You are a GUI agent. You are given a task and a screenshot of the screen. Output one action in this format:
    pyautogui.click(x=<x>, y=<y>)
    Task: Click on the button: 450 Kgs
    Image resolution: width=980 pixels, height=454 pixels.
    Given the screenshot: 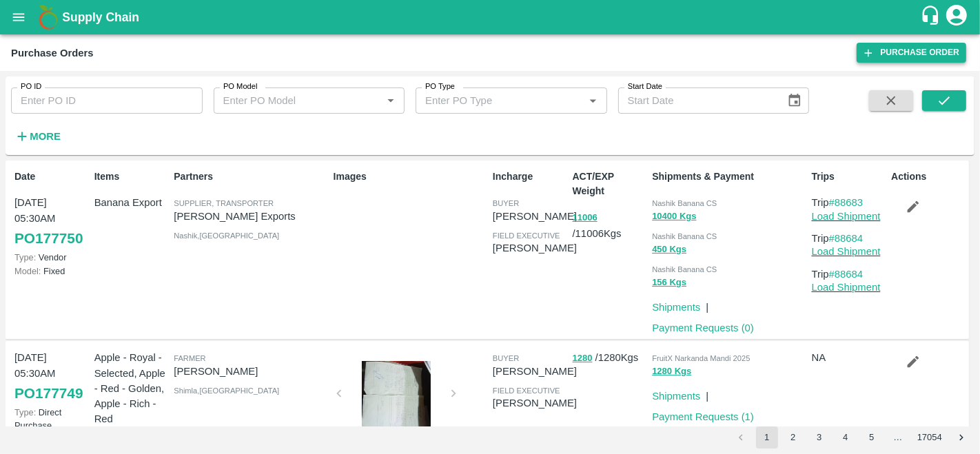 What is the action you would take?
    pyautogui.click(x=669, y=250)
    